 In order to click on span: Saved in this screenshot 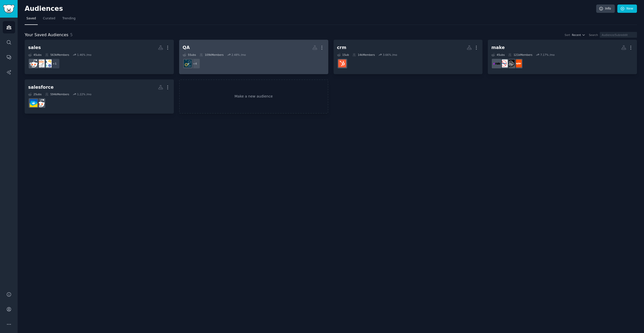, I will do `click(31, 18)`.